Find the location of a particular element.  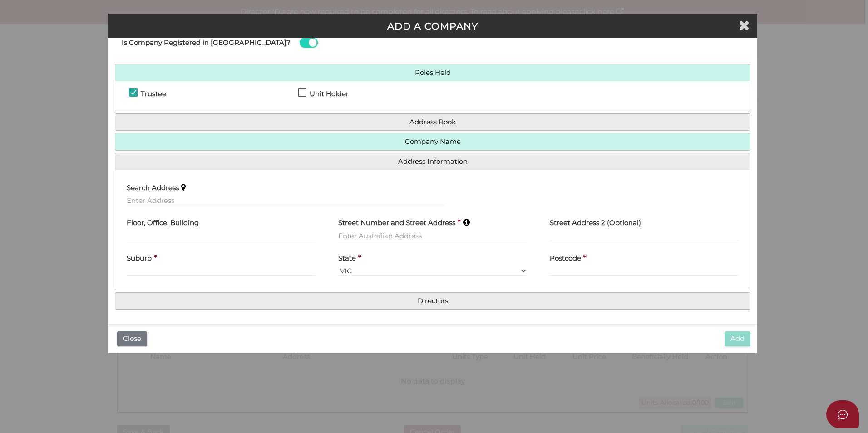

h4: Street Address 2 (Optional) is located at coordinates (595, 223).